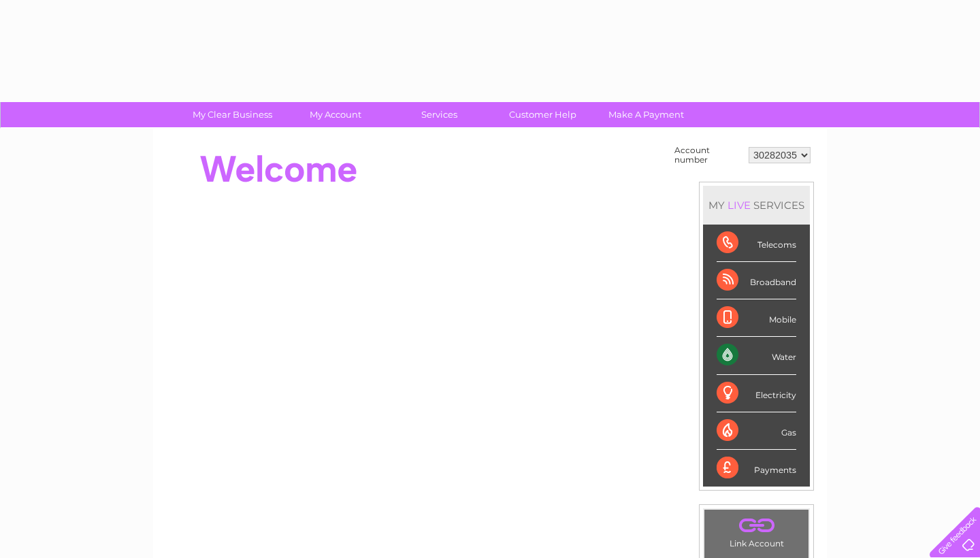 Image resolution: width=980 pixels, height=558 pixels. Describe the element at coordinates (708, 155) in the screenshot. I see `td: Account number` at that location.